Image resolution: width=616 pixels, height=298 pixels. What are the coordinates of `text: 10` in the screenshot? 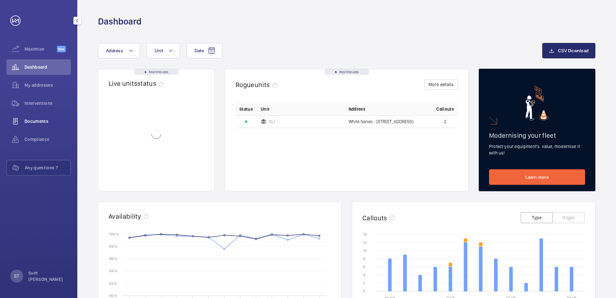 It's located at (365, 250).